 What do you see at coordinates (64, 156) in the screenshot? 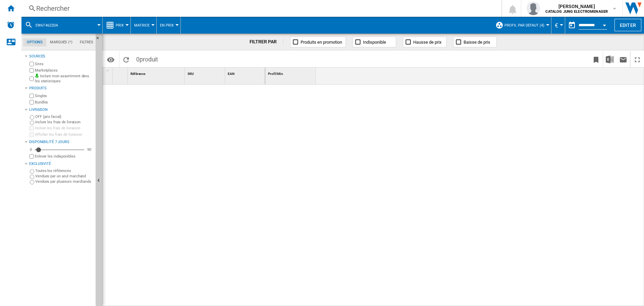
I see `label: Enlever les indisponibles` at bounding box center [64, 156].